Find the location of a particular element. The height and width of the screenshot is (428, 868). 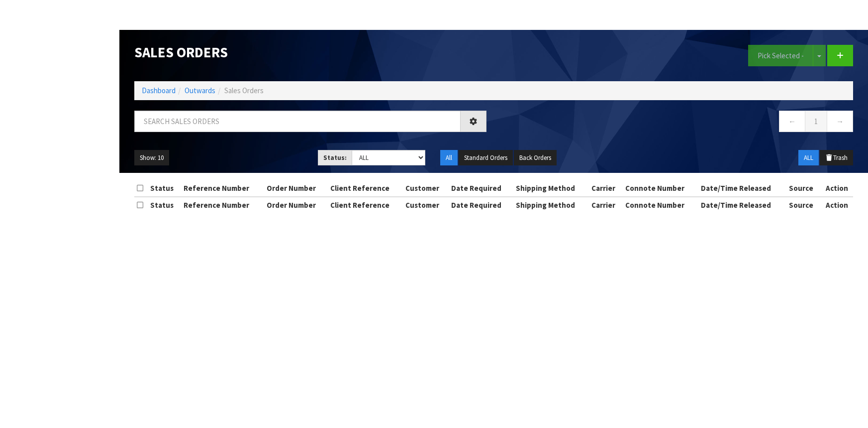

button: Show: 10 is located at coordinates (152, 158).